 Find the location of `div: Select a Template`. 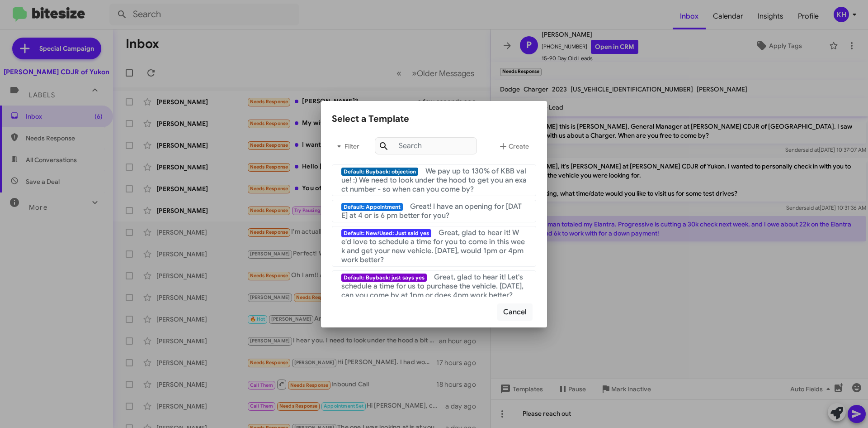

div: Select a Template is located at coordinates (434, 119).